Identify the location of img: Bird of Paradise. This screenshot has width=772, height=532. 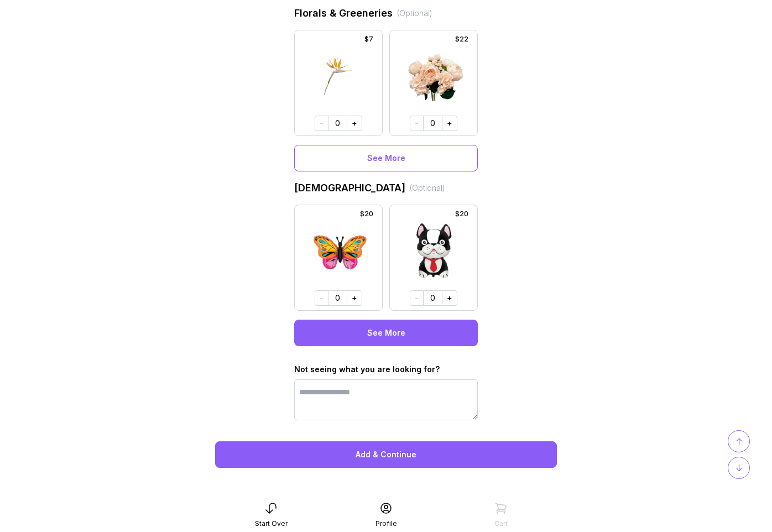
(339, 76).